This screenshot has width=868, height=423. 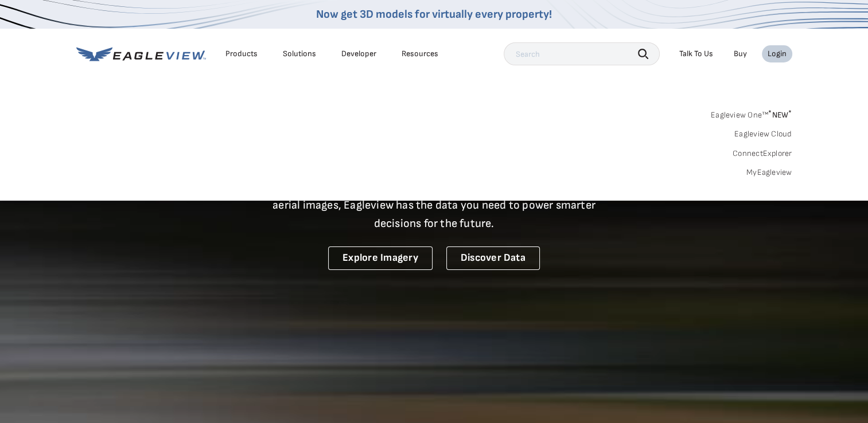 I want to click on div: Products, so click(x=242, y=54).